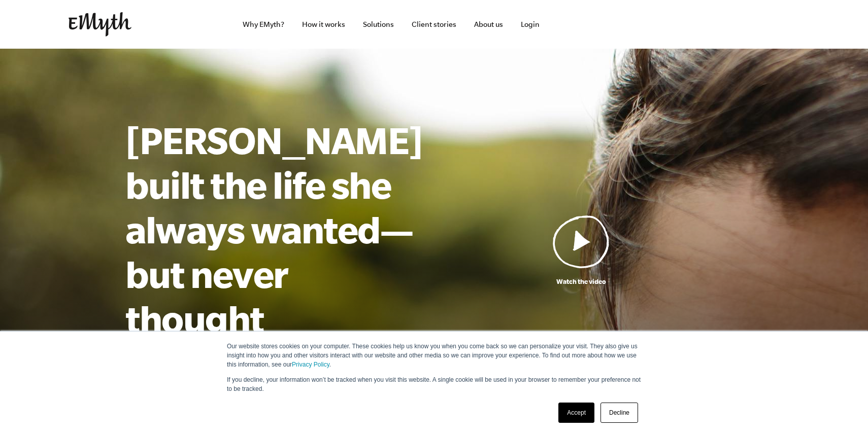 The image size is (868, 436). I want to click on img: Play Video, so click(581, 241).